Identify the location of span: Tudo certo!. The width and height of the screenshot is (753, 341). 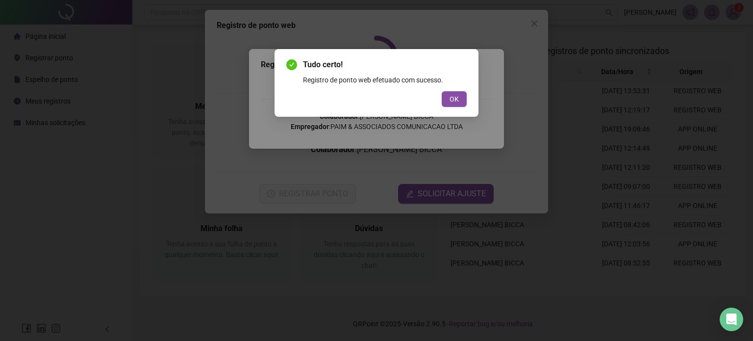
(385, 65).